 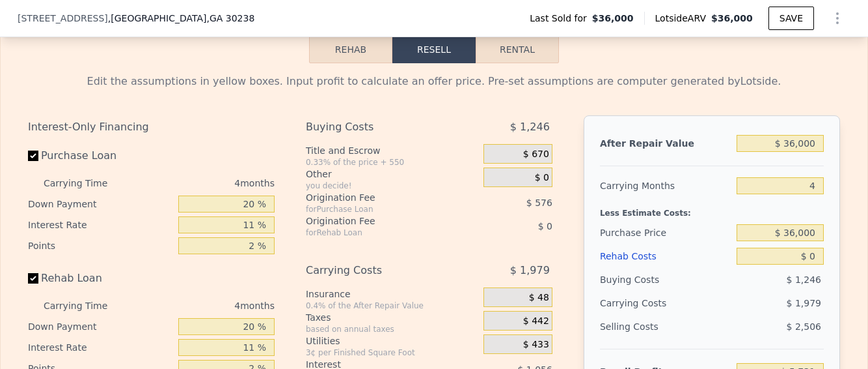 I want to click on button: Show Options, so click(x=838, y=18).